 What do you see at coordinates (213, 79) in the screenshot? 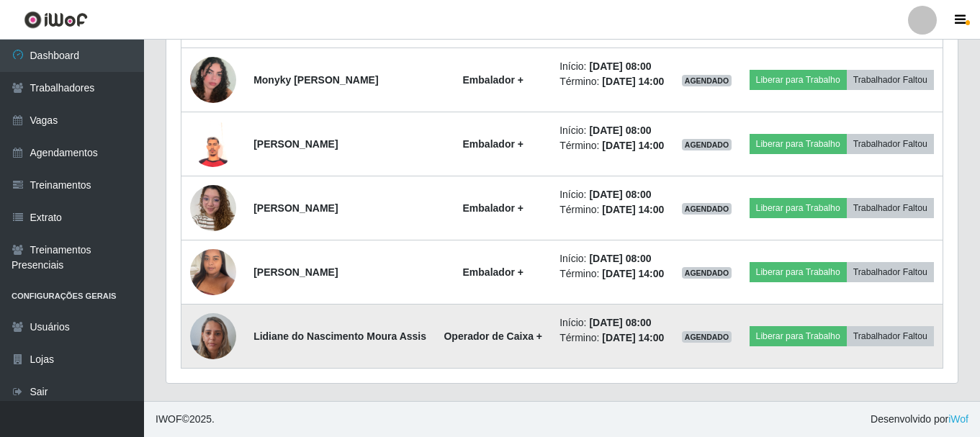
I see `img: 1732469609290.jpeg` at bounding box center [213, 79].